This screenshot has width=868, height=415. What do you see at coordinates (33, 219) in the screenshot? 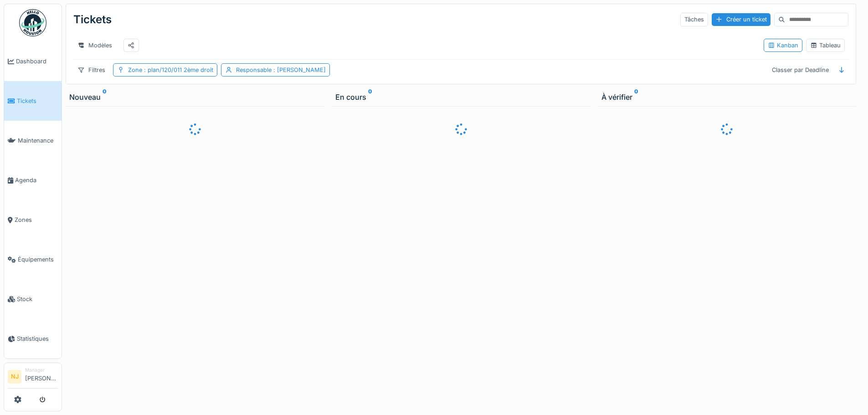
I see `a: Zones` at bounding box center [33, 219].